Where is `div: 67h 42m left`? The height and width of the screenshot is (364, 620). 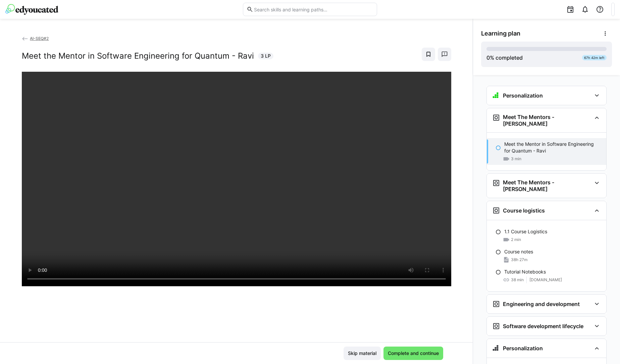
div: 67h 42m left is located at coordinates (594, 57).